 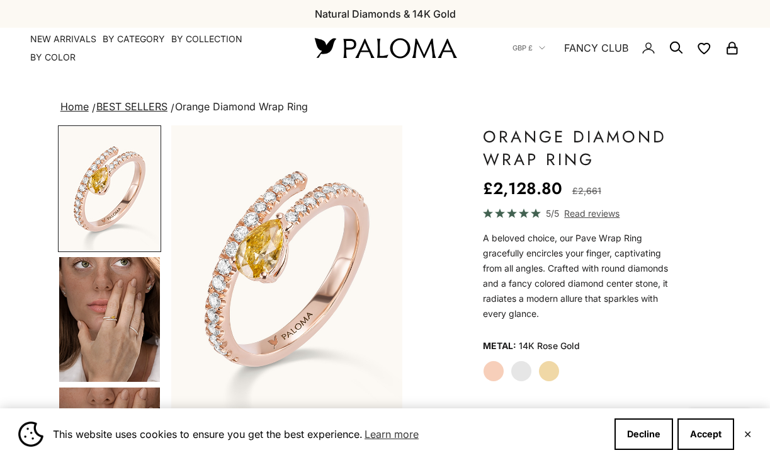 What do you see at coordinates (523, 48) in the screenshot?
I see `span: GBP £` at bounding box center [523, 48].